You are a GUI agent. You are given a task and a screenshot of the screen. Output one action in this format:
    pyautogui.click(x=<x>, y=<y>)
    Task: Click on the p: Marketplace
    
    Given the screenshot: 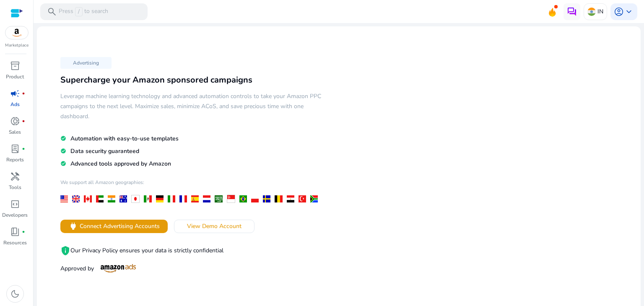 What is the action you would take?
    pyautogui.click(x=17, y=45)
    